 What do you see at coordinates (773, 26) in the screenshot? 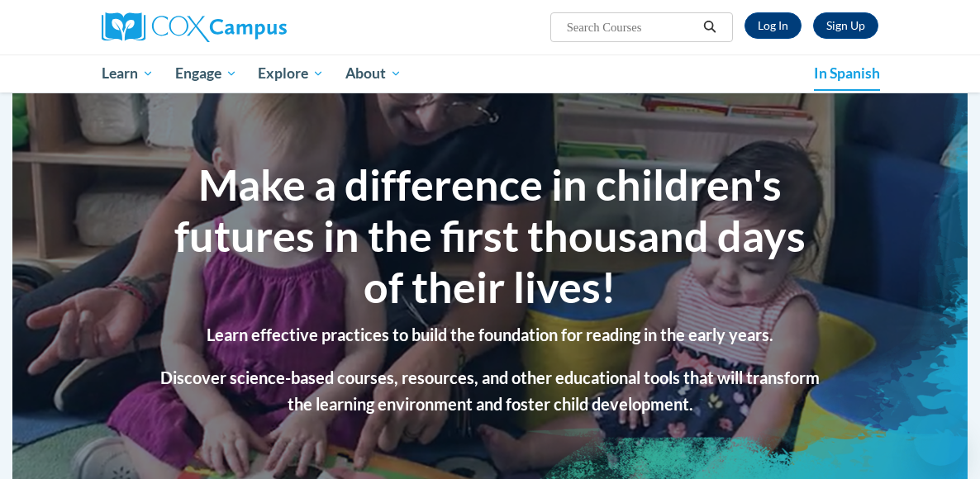
I see `a: Log In` at bounding box center [773, 26].